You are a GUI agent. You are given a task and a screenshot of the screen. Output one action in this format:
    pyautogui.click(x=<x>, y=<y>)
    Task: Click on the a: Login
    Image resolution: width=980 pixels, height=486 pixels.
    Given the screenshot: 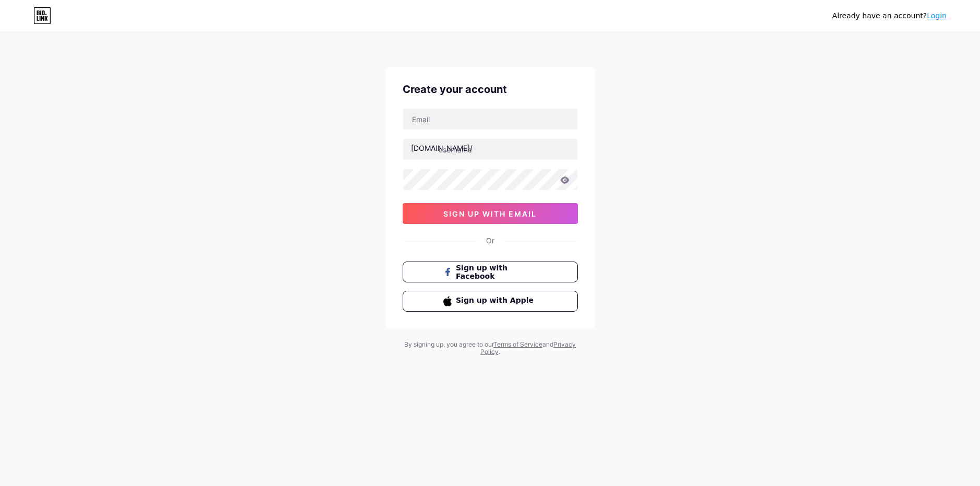 What is the action you would take?
    pyautogui.click(x=937, y=16)
    